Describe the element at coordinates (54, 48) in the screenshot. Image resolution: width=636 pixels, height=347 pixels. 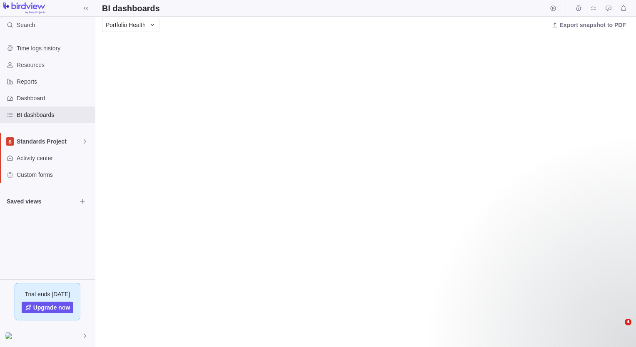
I see `span: Time logs history` at that location.